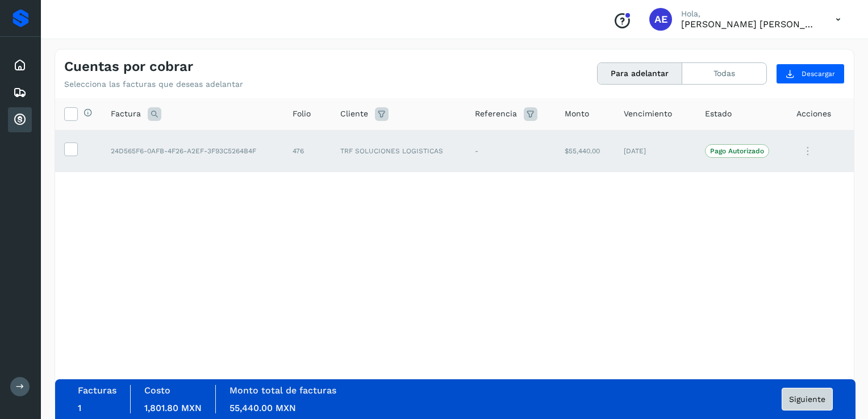  I want to click on div: Cuentas por cobrar, so click(20, 120).